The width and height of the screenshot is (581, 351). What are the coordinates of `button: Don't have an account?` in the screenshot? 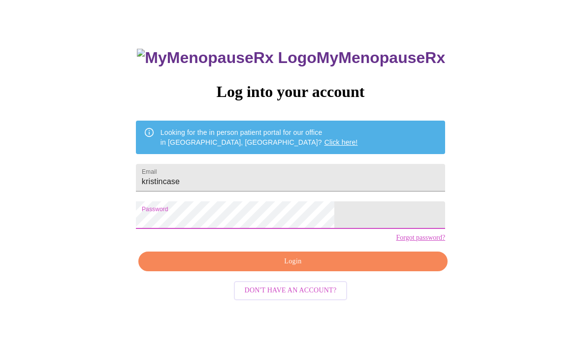 It's located at (290, 290).